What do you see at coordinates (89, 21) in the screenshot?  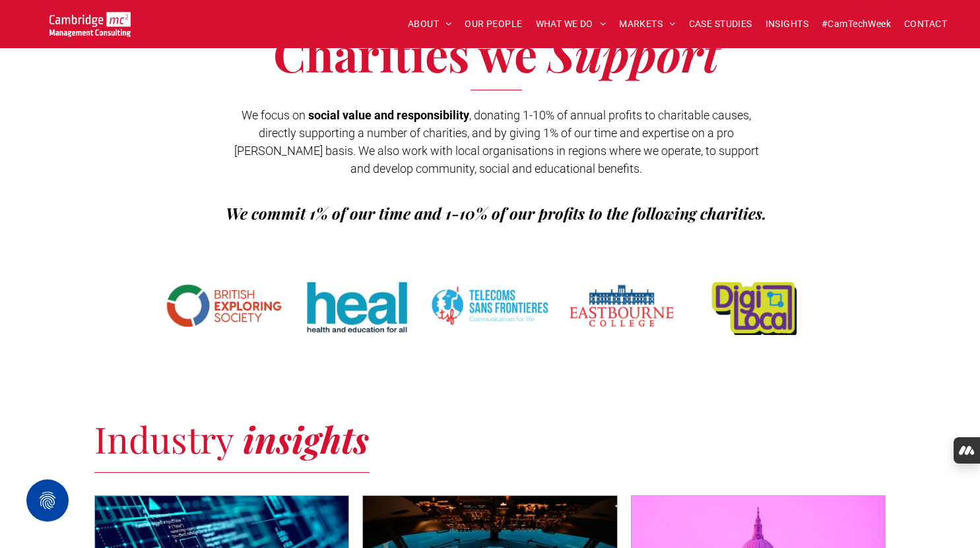 I see `a: Your Business Transformed | Cambridge Management Consulting` at bounding box center [89, 21].